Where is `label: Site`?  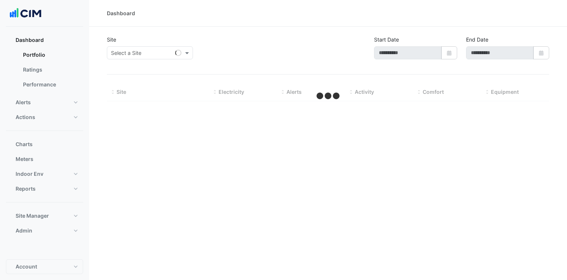 label: Site is located at coordinates (111, 39).